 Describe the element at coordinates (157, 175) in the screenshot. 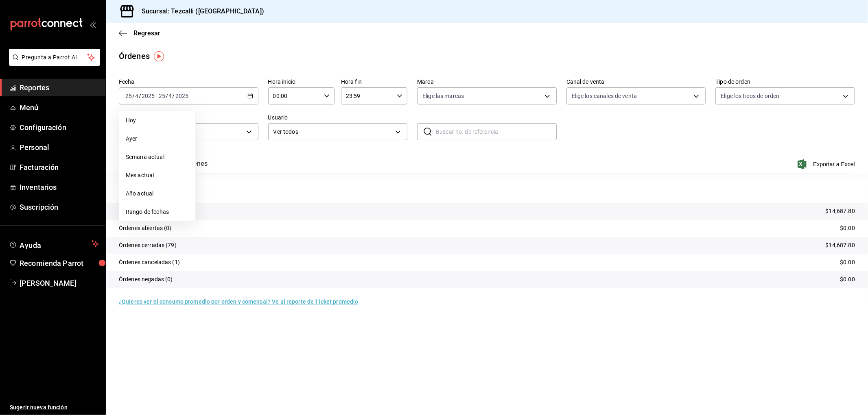

I see `span: Mes actual` at that location.